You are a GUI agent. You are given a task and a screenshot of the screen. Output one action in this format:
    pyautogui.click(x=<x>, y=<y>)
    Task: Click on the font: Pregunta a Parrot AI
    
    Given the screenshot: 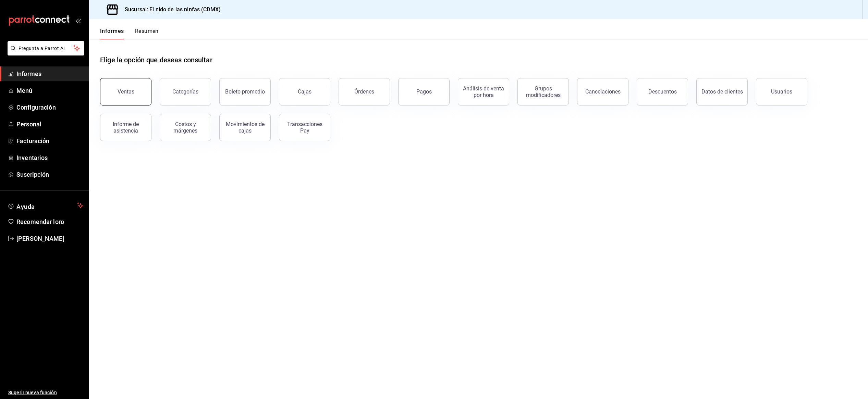 What is the action you would take?
    pyautogui.click(x=42, y=48)
    